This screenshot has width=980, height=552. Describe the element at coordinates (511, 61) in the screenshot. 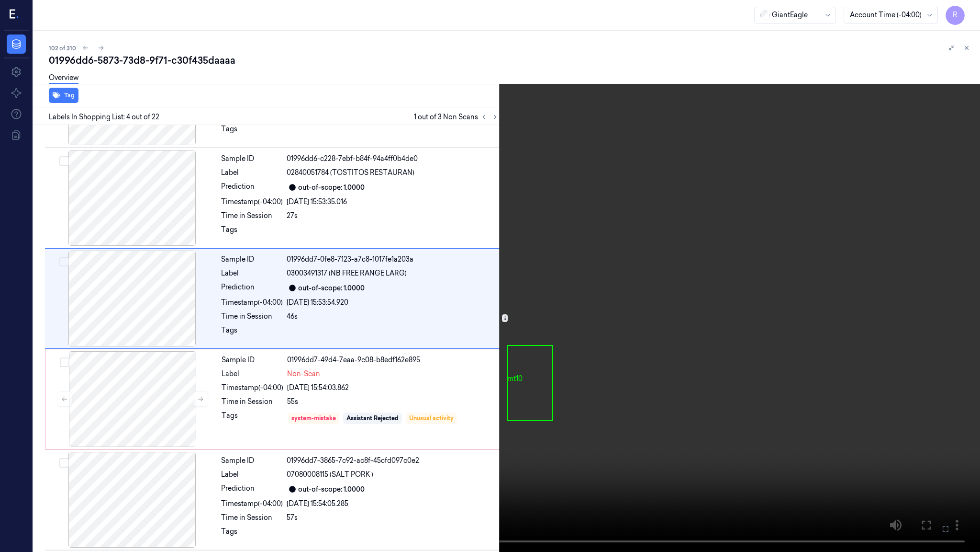

I see `div: 01996dd6-5873-73d8-9f71-c30f435daaaa` at that location.